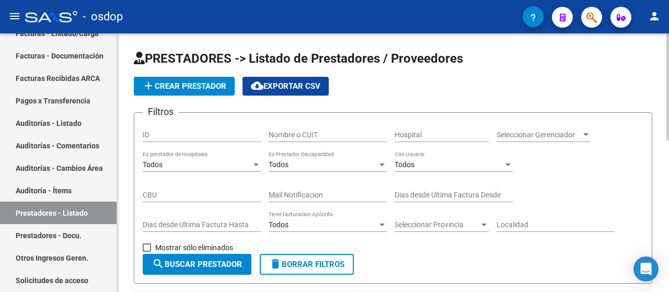 This screenshot has width=669, height=292. I want to click on span: Seleccionar Gerenciador, so click(539, 135).